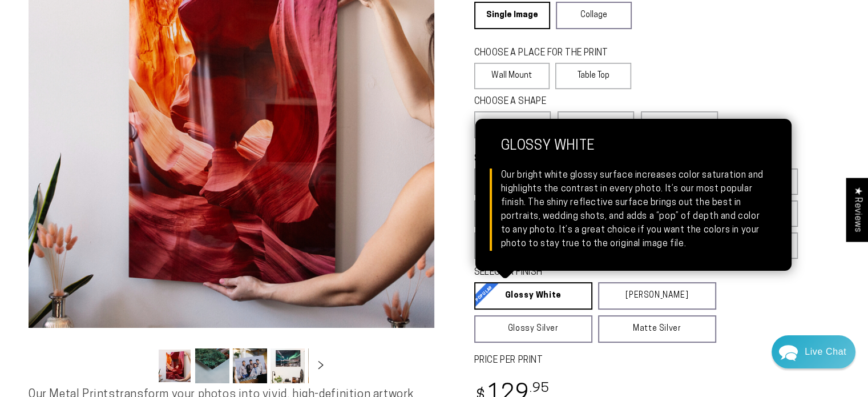  What do you see at coordinates (633, 154) in the screenshot?
I see `strong: Glossy White` at bounding box center [633, 154].